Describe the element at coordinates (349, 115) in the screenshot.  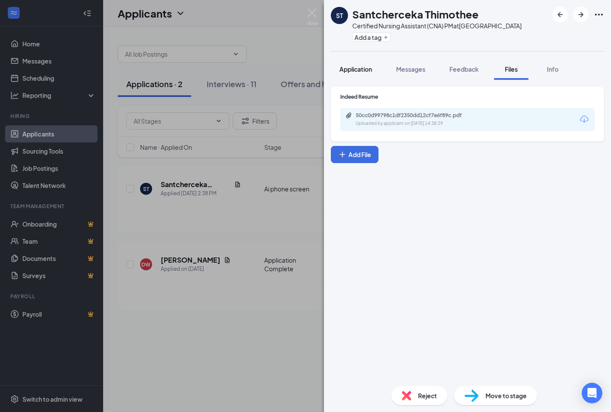
I see `svg: Paperclip` at that location.